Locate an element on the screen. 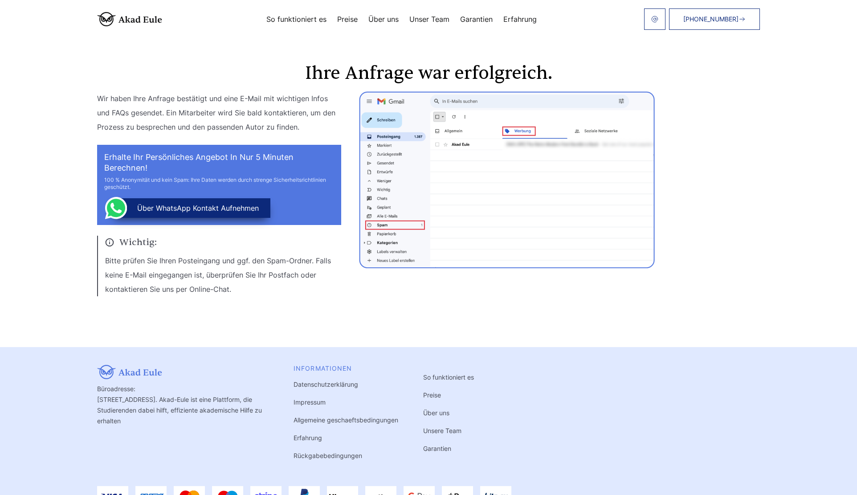  p: Wir haben Ihre Anfrage bestätigt und eine E-Mail mit wichtigen Infos und FAQs gesendet. Ein Mitar... is located at coordinates (219, 113).